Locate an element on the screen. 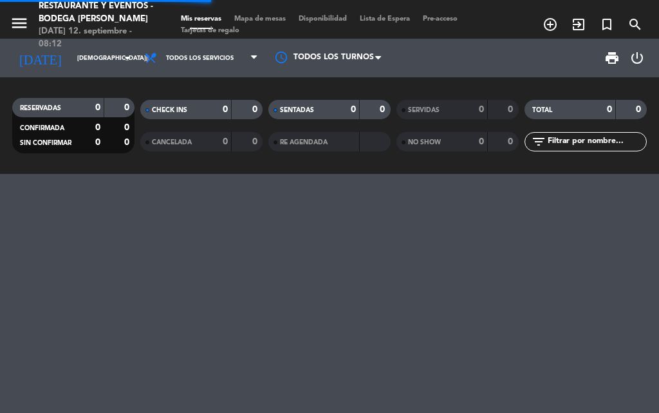 The width and height of the screenshot is (659, 413). span: SERVIDAS is located at coordinates (424, 110).